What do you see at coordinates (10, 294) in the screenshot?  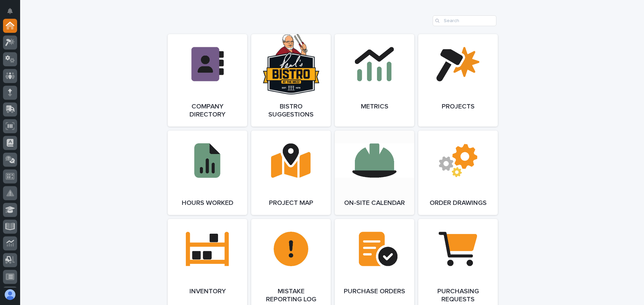 I see `button: users-avatar` at bounding box center [10, 294].